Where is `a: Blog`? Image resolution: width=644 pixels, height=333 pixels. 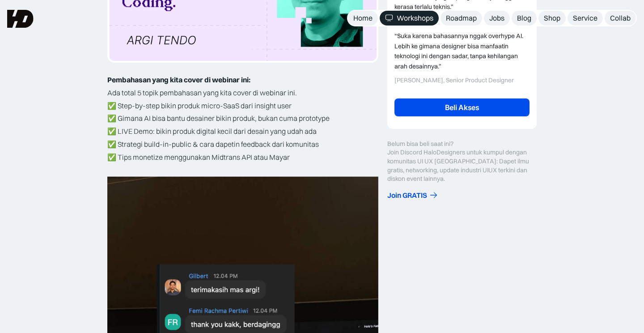 a: Blog is located at coordinates (524, 18).